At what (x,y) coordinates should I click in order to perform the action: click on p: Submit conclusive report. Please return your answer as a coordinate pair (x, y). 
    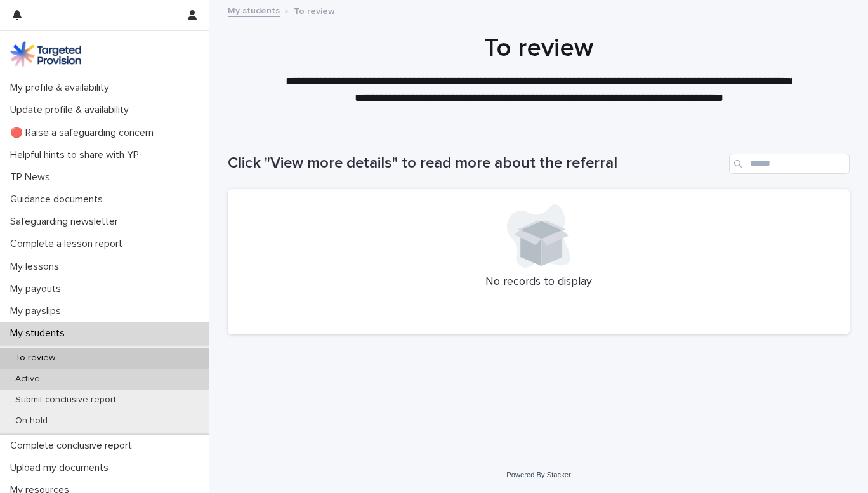
    Looking at the image, I should click on (66, 400).